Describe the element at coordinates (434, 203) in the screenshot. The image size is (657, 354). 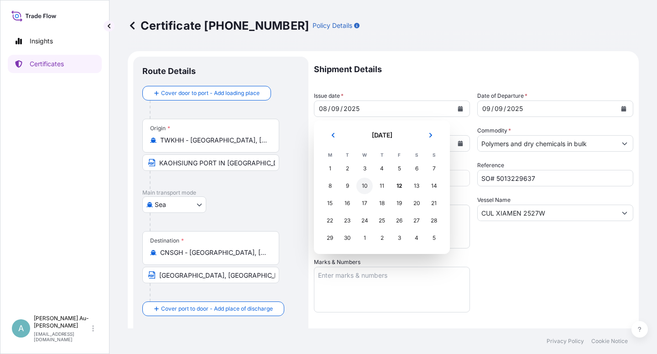
I see `div: Sunday, 21 September 2025` at that location.